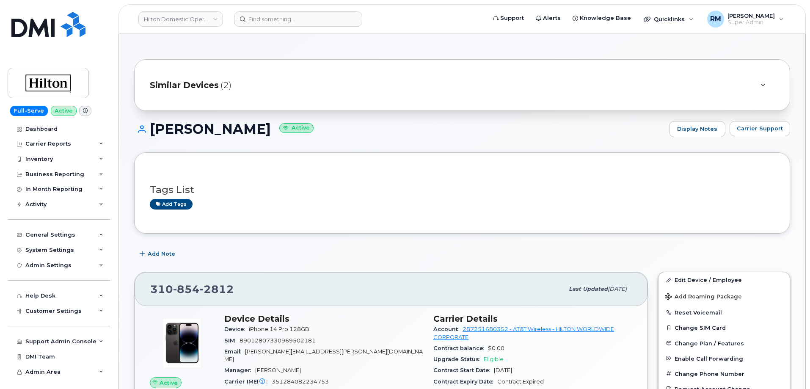 Image resolution: width=810 pixels, height=389 pixels. What do you see at coordinates (186, 289) in the screenshot?
I see `span: 854` at bounding box center [186, 289].